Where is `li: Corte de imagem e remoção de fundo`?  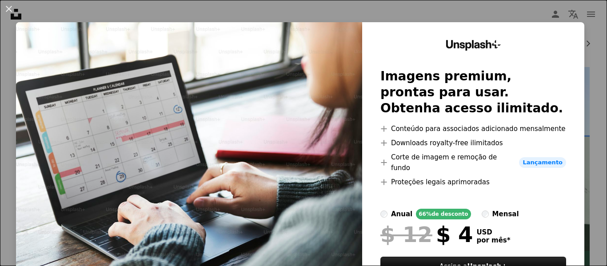 li: Corte de imagem e remoção de fundo is located at coordinates (473, 163).